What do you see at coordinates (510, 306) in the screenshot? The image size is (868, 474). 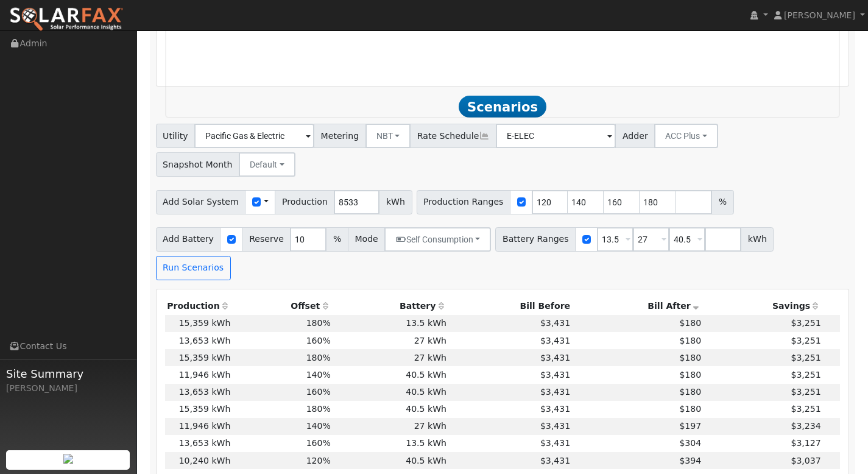 I see `th: Bill Before` at bounding box center [510, 306].